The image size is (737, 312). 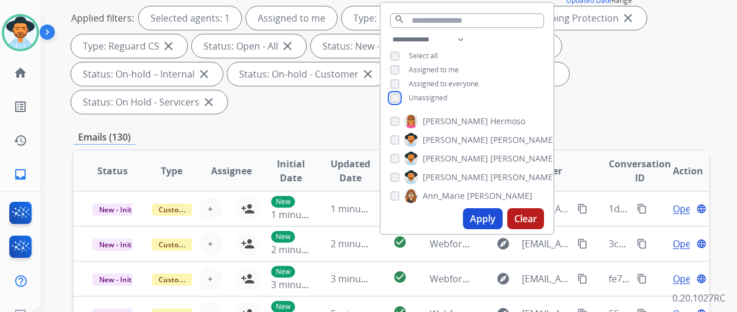 I want to click on p: 0.20.1027RC, so click(x=698, y=298).